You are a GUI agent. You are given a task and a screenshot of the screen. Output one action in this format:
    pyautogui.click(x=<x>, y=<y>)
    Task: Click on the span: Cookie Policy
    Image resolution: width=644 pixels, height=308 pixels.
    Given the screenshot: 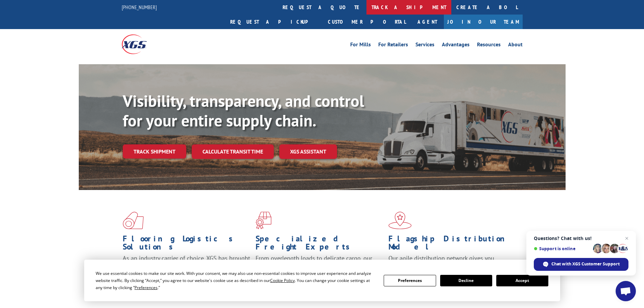 What is the action you would take?
    pyautogui.click(x=282, y=280)
    